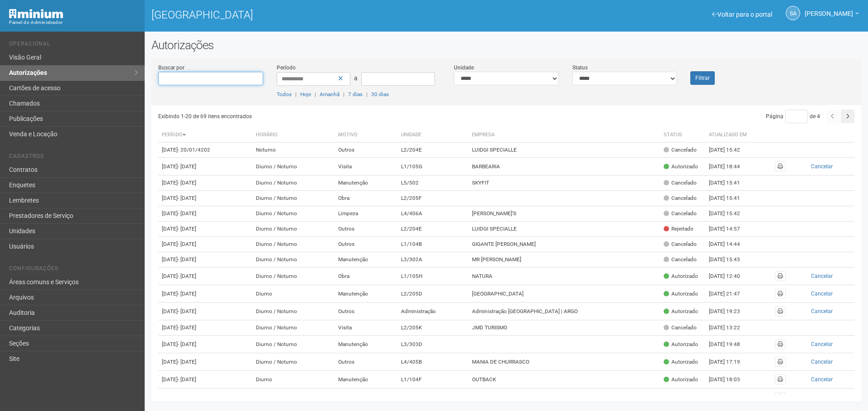  What do you see at coordinates (286, 68) in the screenshot?
I see `label: Período` at bounding box center [286, 68].